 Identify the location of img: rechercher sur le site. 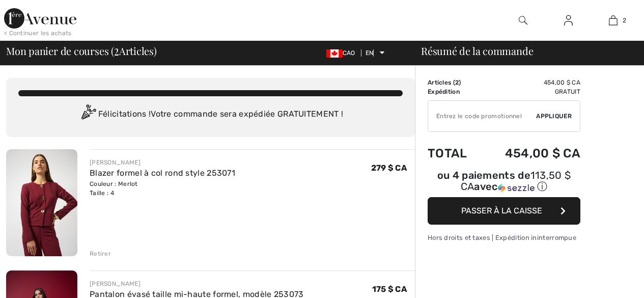
(523, 21).